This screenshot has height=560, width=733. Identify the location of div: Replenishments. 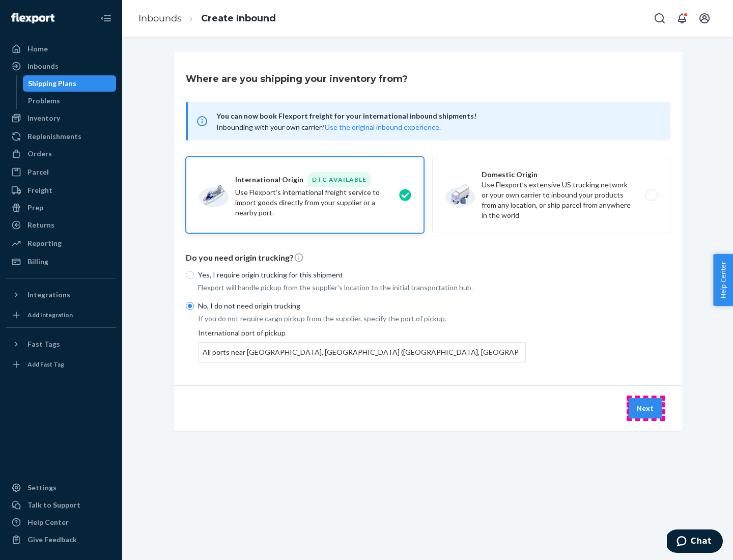
(55, 137).